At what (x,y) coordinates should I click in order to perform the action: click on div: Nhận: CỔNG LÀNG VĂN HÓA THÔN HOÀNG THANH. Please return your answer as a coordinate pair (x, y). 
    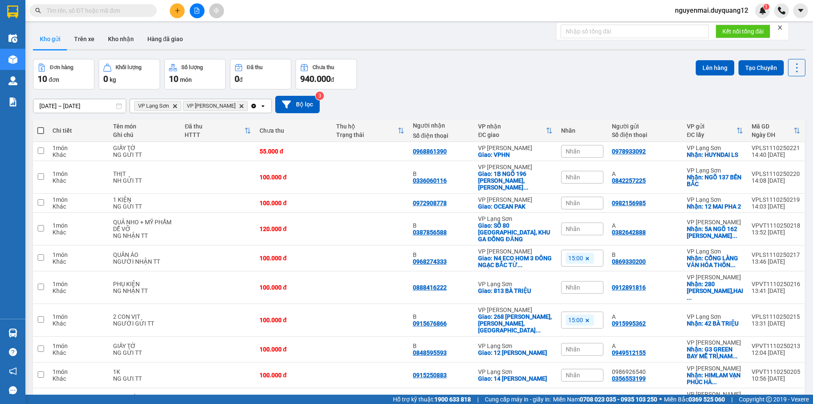
    Looking at the image, I should click on (715, 261).